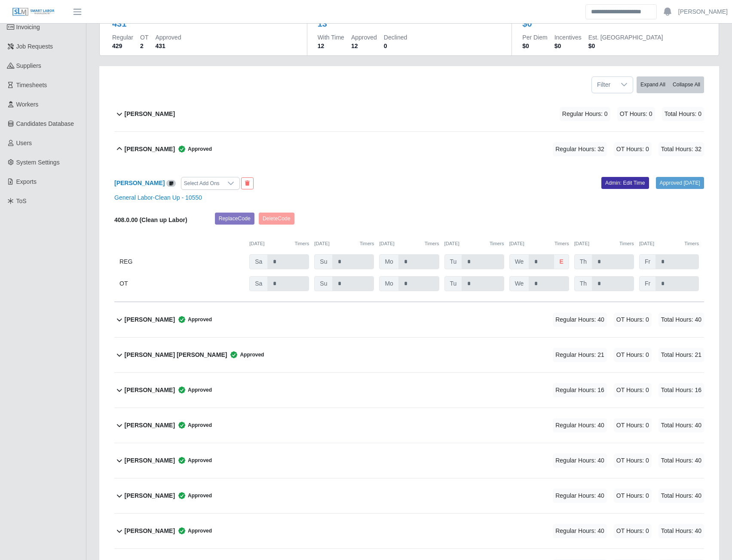 The image size is (732, 560). Describe the element at coordinates (331, 38) in the screenshot. I see `dt: With Time` at that location.